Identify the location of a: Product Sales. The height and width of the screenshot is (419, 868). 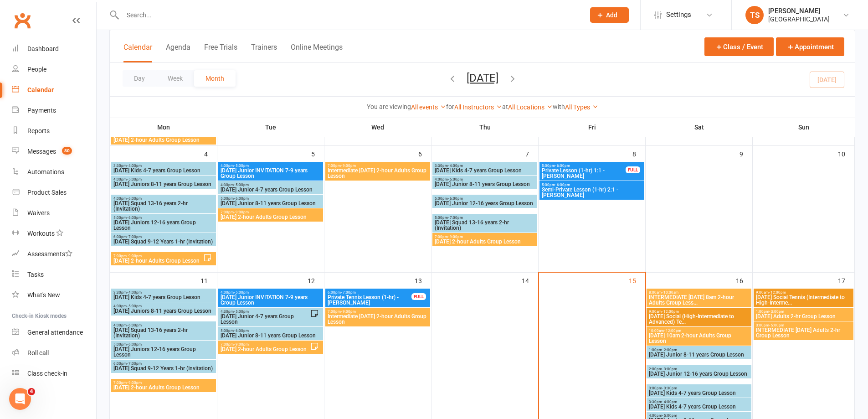
(54, 193).